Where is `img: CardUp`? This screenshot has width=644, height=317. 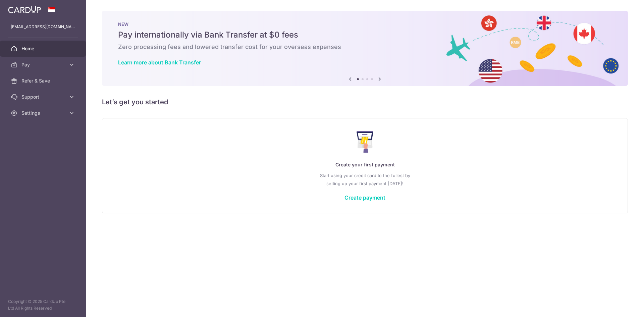 img: CardUp is located at coordinates (25, 9).